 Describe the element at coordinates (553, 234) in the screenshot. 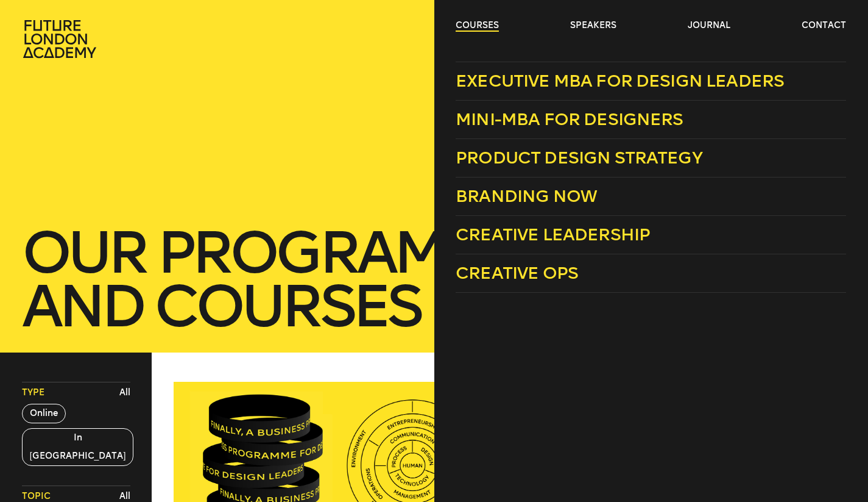

I see `span: Creative Leadership` at that location.